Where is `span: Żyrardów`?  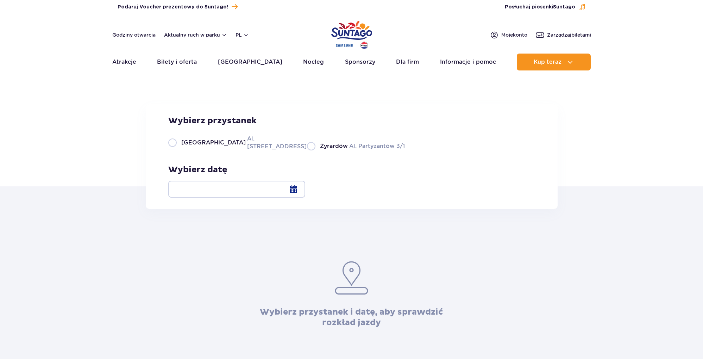 span: Żyrardów is located at coordinates (334, 146).